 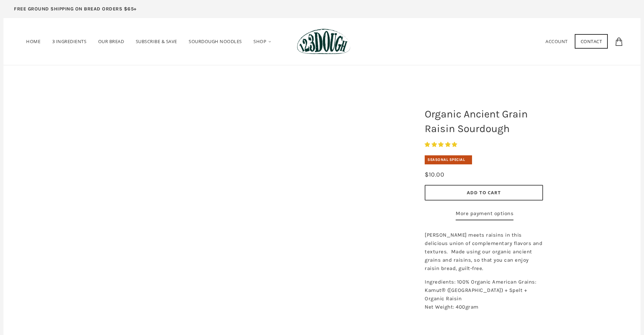 What do you see at coordinates (485, 215) in the screenshot?
I see `a: More payment options` at bounding box center [485, 215].